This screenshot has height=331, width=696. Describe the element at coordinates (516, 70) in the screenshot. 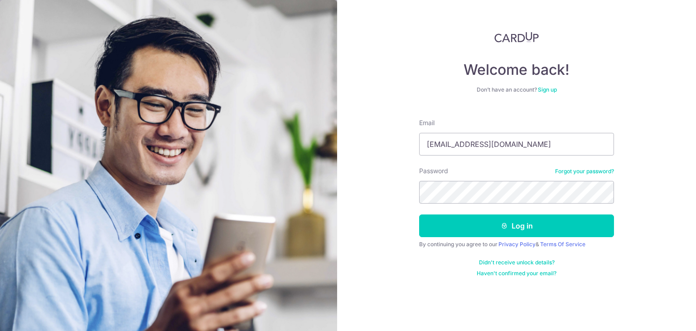

I see `h4: Welcome back!` at that location.